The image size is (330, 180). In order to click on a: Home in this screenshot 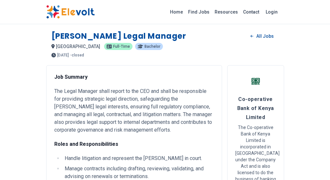, I will do `click(176, 12)`.